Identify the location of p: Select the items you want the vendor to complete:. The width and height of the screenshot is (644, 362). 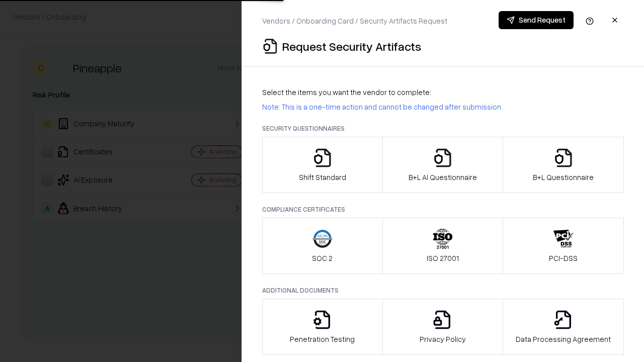
(443, 92).